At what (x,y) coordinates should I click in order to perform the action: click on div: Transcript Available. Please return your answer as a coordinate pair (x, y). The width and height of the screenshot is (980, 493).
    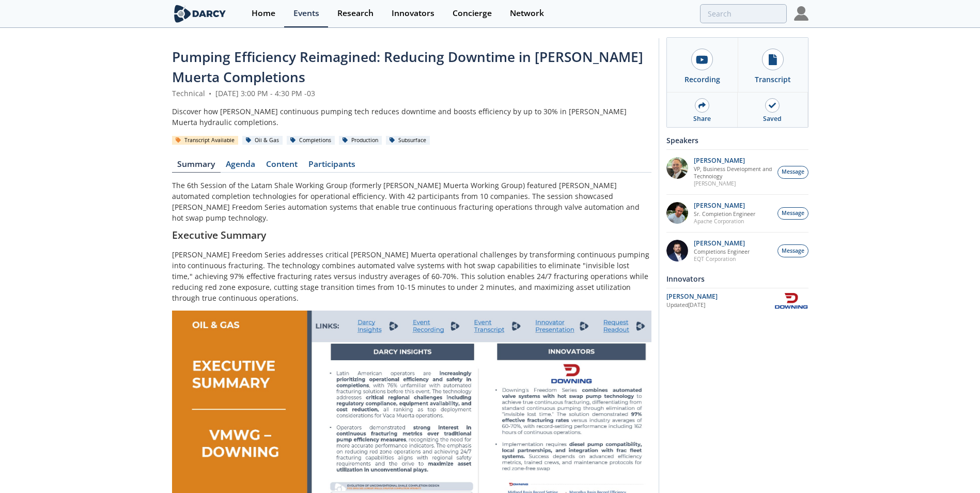
    Looking at the image, I should click on (205, 141).